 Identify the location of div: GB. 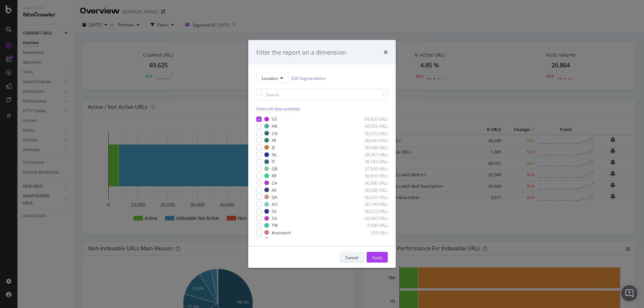
(274, 168).